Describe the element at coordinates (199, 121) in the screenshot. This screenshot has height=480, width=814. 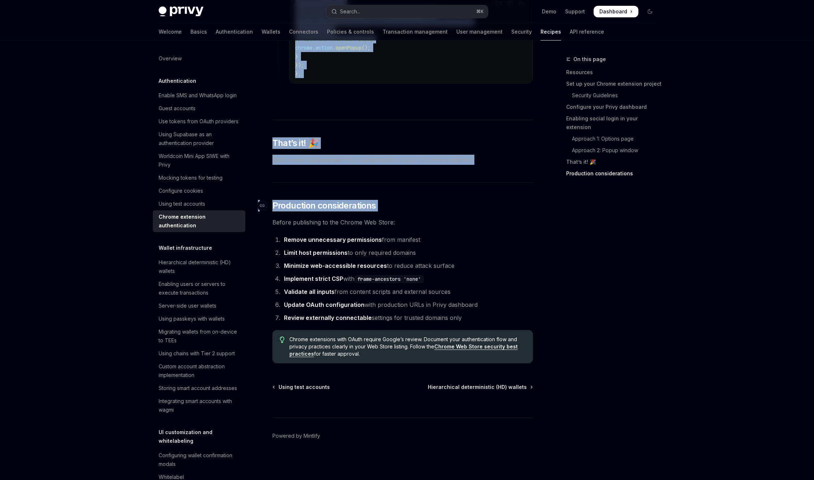
I see `a: Use tokens from OAuth providers` at that location.